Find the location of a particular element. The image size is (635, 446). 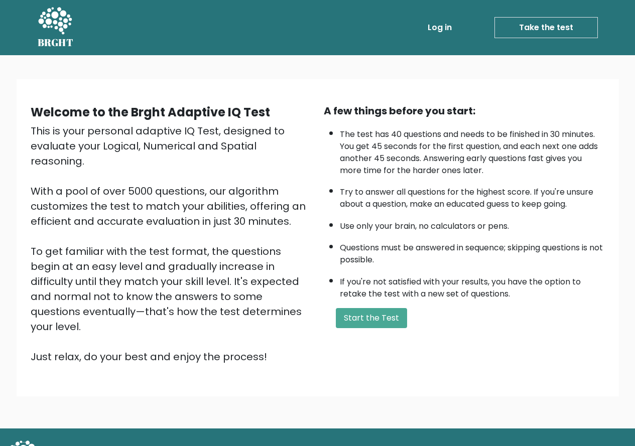

li: Questions must be answered in sequence; skipping questions is not possible. is located at coordinates (473, 252).